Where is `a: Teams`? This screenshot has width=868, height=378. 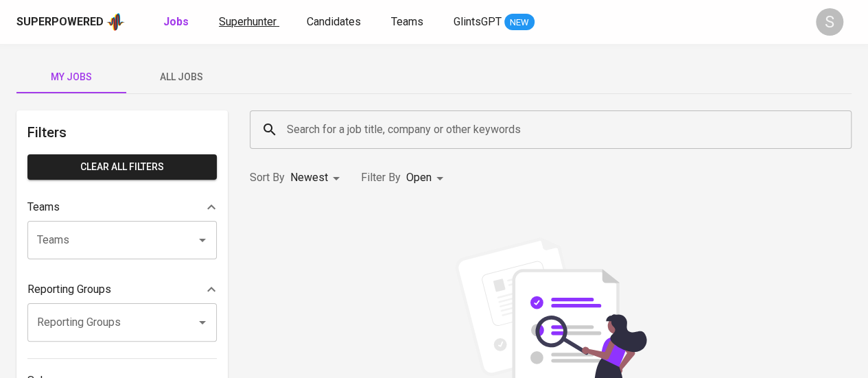 a: Teams is located at coordinates (408, 22).